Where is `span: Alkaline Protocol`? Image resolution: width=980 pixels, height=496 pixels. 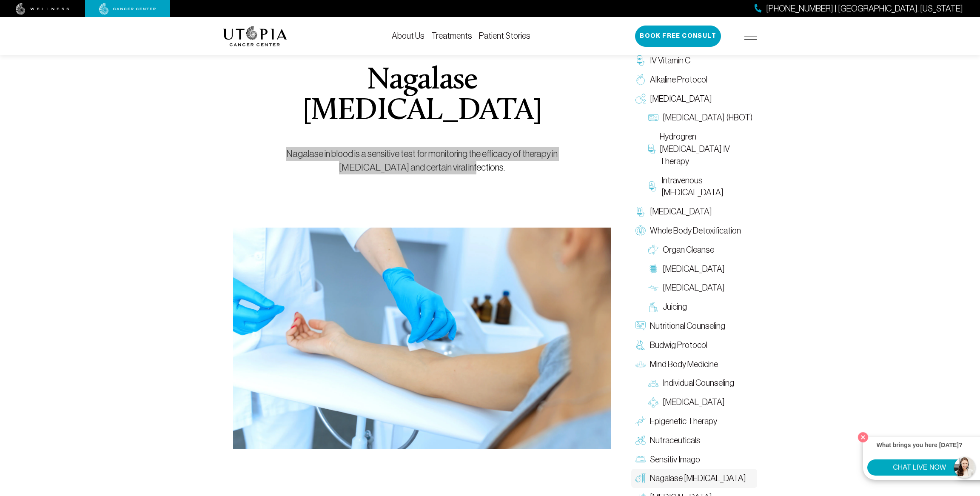 span: Alkaline Protocol is located at coordinates (678, 80).